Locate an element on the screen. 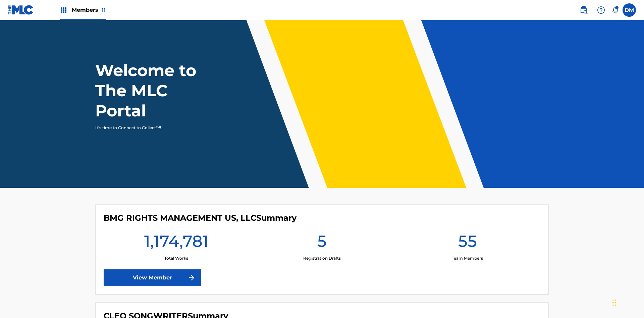  img: MLC Logo is located at coordinates (21, 10).